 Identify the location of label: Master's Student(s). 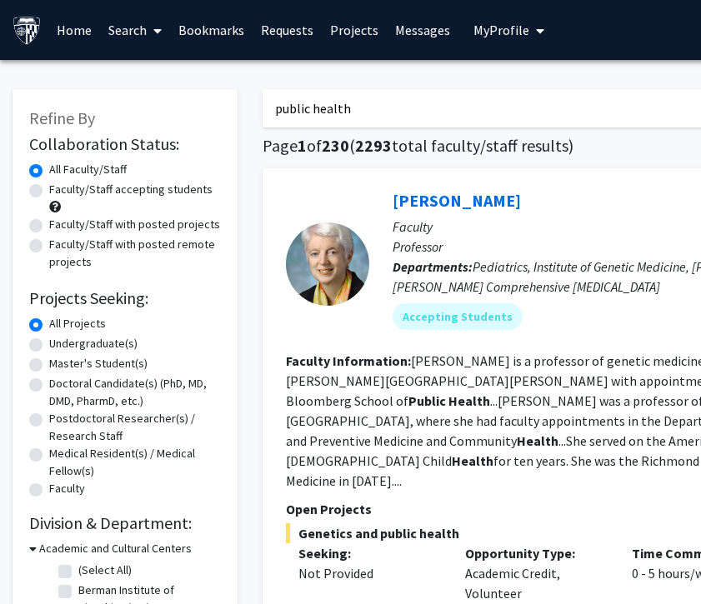
(98, 363).